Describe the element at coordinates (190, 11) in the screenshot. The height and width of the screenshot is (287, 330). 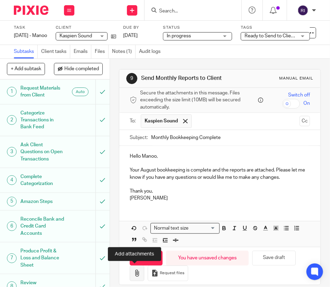
I see `input: Search` at that location.